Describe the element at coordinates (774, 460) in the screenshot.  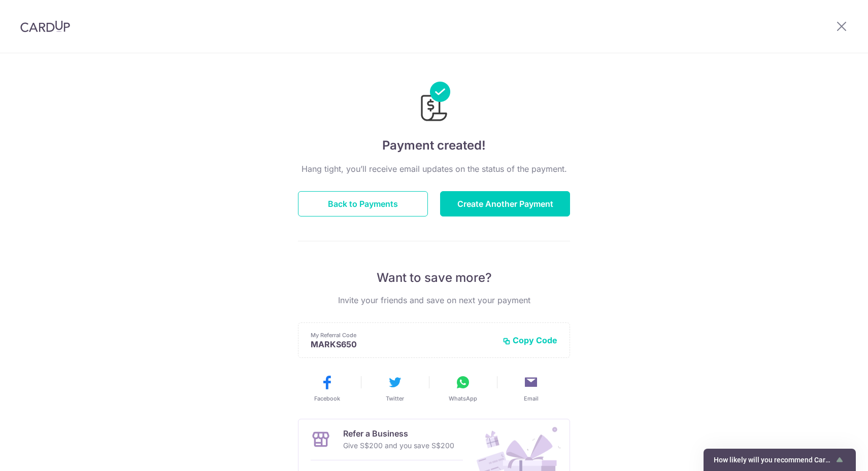
I see `span: How likely will you recommend CardUp to a friend?` at that location.